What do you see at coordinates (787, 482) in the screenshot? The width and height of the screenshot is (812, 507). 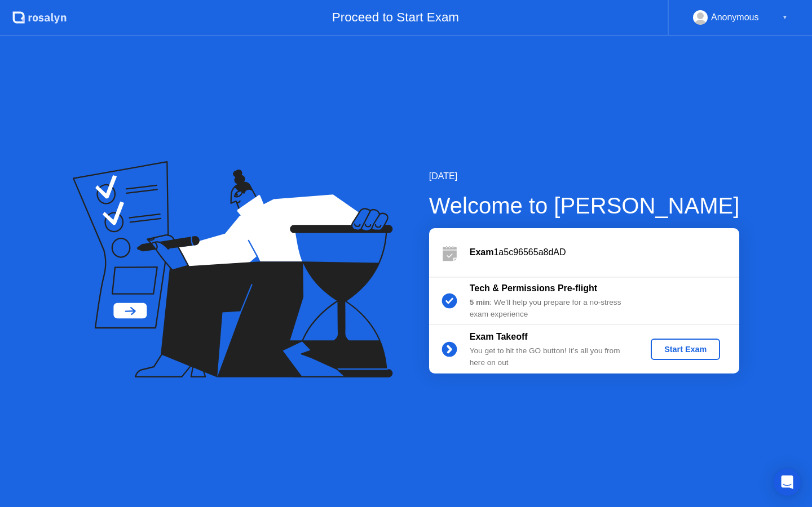 I see `div: Open Intercom Messenger` at bounding box center [787, 482].